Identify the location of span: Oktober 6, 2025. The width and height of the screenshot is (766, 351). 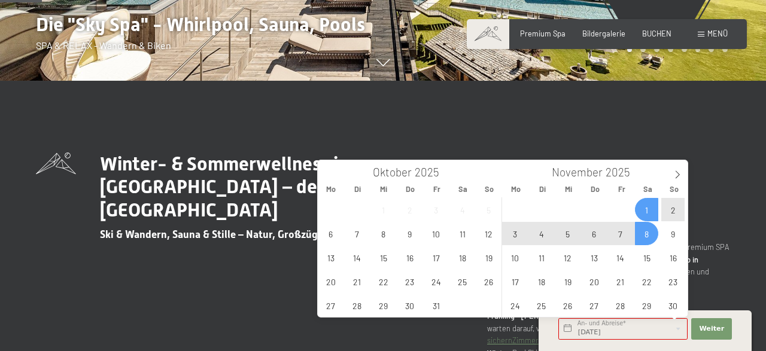
(330, 233).